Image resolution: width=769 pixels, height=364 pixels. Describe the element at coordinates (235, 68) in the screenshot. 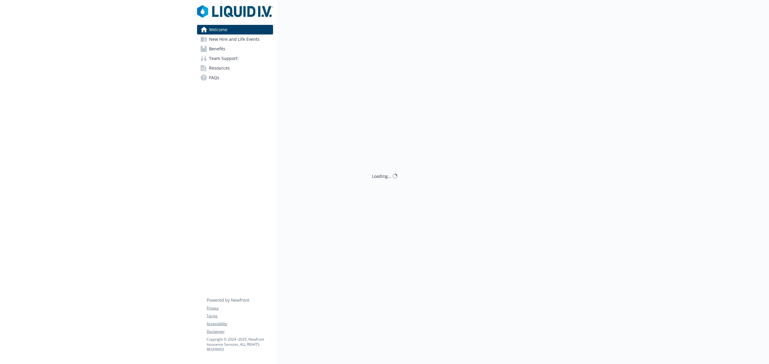

I see `a: Resources` at that location.